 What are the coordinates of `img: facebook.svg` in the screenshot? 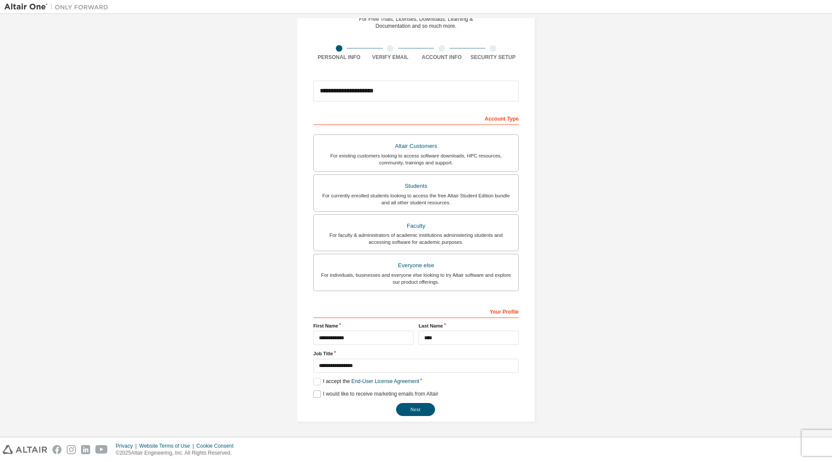 It's located at (57, 449).